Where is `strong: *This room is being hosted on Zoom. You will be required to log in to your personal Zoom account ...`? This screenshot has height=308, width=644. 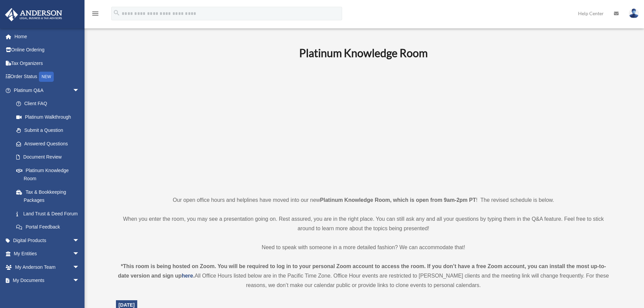 strong: *This room is being hosted on Zoom. You will be required to log in to your personal Zoom account ... is located at coordinates (362, 271).